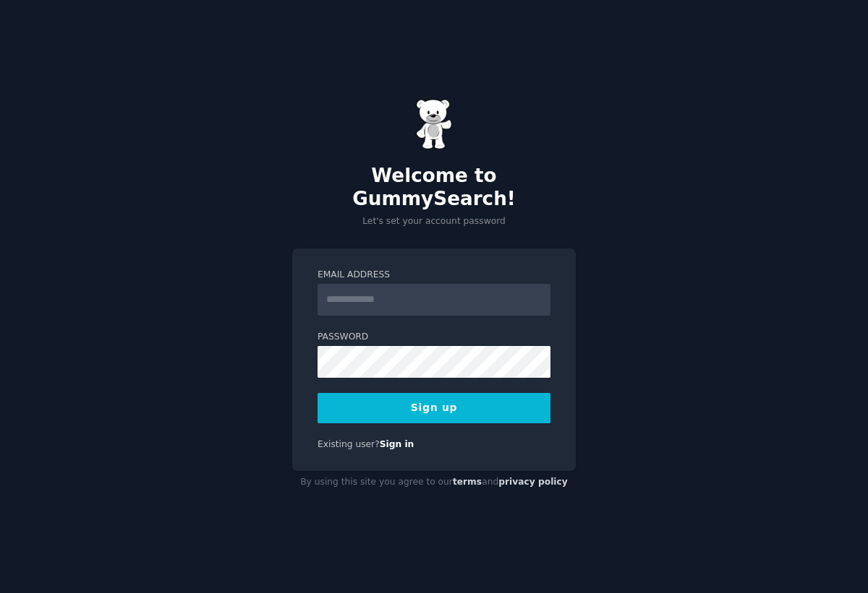 The height and width of the screenshot is (593, 868). What do you see at coordinates (434, 275) in the screenshot?
I see `label: Email Address` at bounding box center [434, 275].